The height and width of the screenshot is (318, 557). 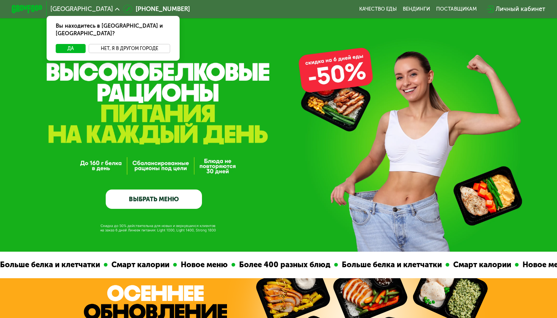 What do you see at coordinates (416, 9) in the screenshot?
I see `a: Вендинги` at bounding box center [416, 9].